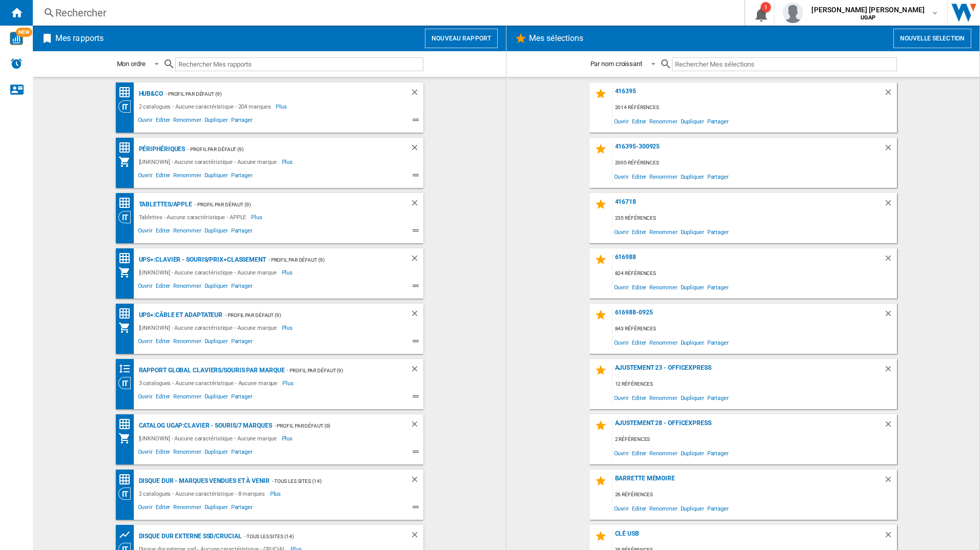  I want to click on div: 26 références, so click(754, 495).